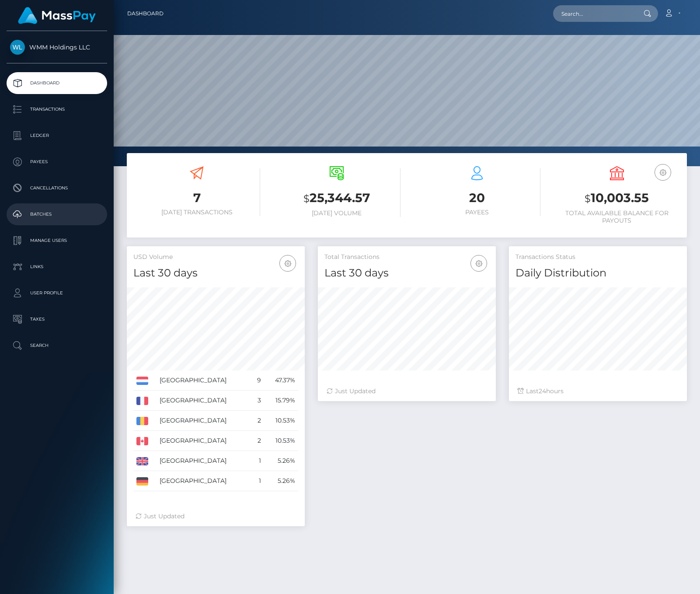  Describe the element at coordinates (594, 14) in the screenshot. I see `input: Search...` at that location.